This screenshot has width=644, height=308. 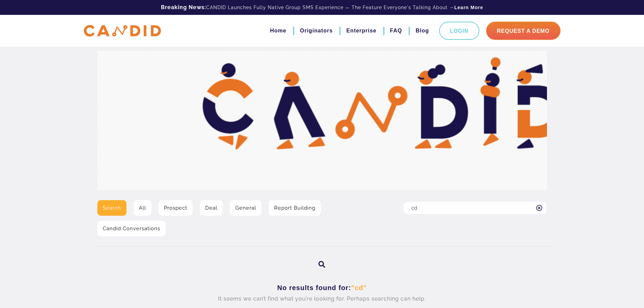 What do you see at coordinates (523, 31) in the screenshot?
I see `a: Request A Demo` at bounding box center [523, 31].